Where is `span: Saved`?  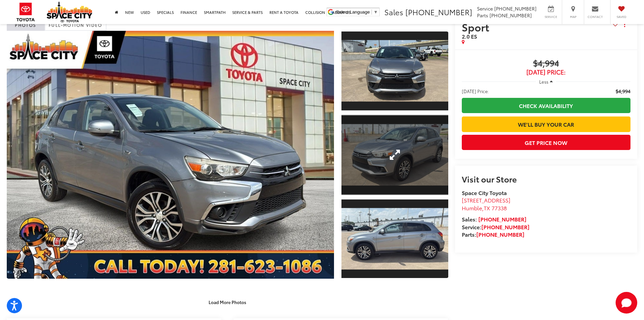 span: Saved is located at coordinates (621, 17).